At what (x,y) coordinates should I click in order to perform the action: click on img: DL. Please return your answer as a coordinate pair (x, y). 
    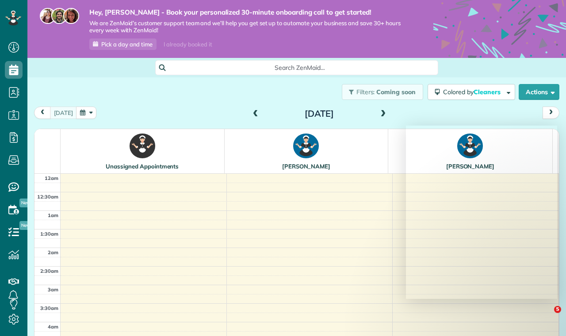
    Looking at the image, I should click on (306, 146).